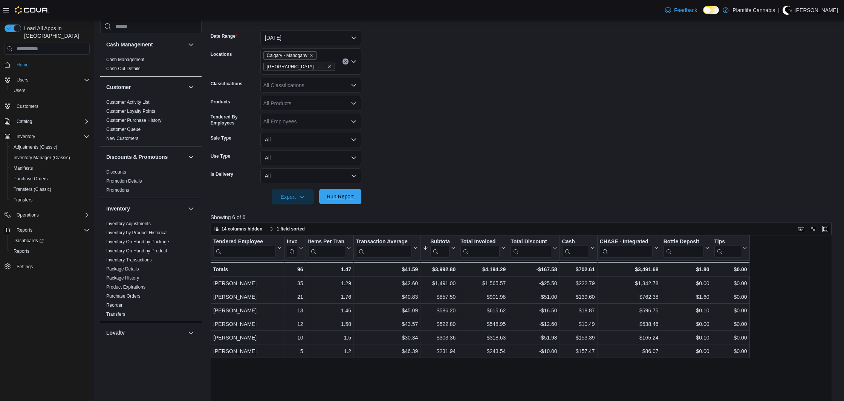 The image size is (844, 401). What do you see at coordinates (578, 337) in the screenshot?
I see `div: $153.39` at bounding box center [578, 337].